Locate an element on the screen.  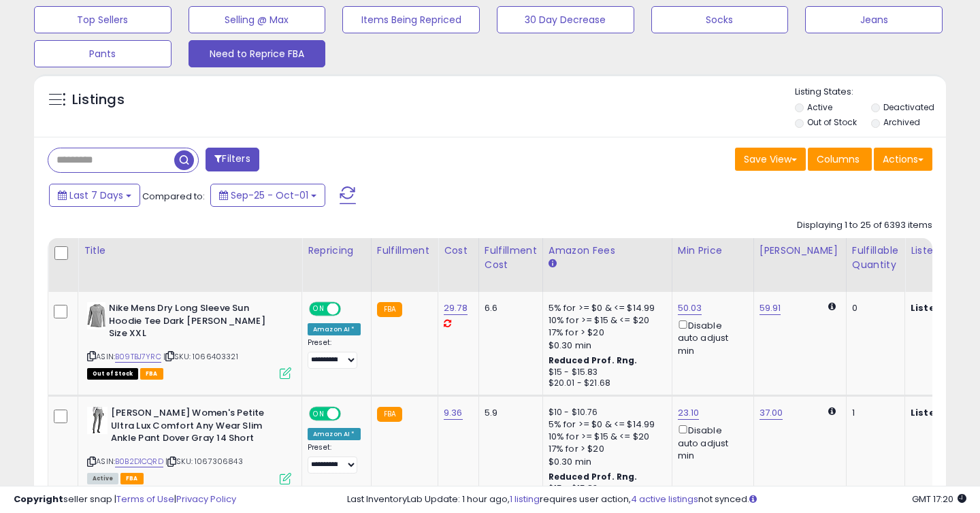
button: Selling @ Max is located at coordinates (258, 20).